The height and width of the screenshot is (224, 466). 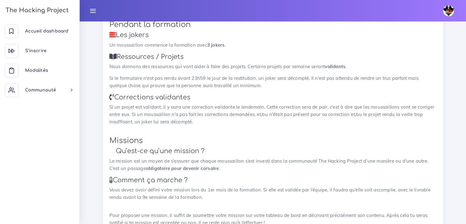 I want to click on h3: Corrections validantes, so click(x=273, y=97).